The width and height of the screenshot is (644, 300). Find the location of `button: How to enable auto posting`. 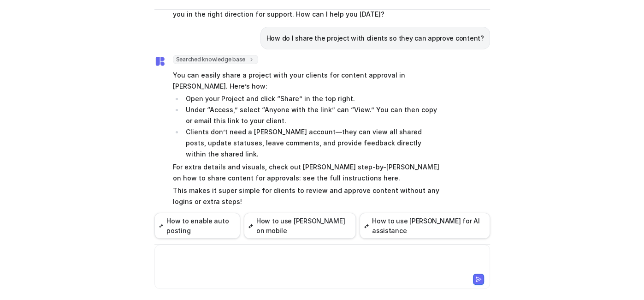

button: How to enable auto posting is located at coordinates (197, 226).